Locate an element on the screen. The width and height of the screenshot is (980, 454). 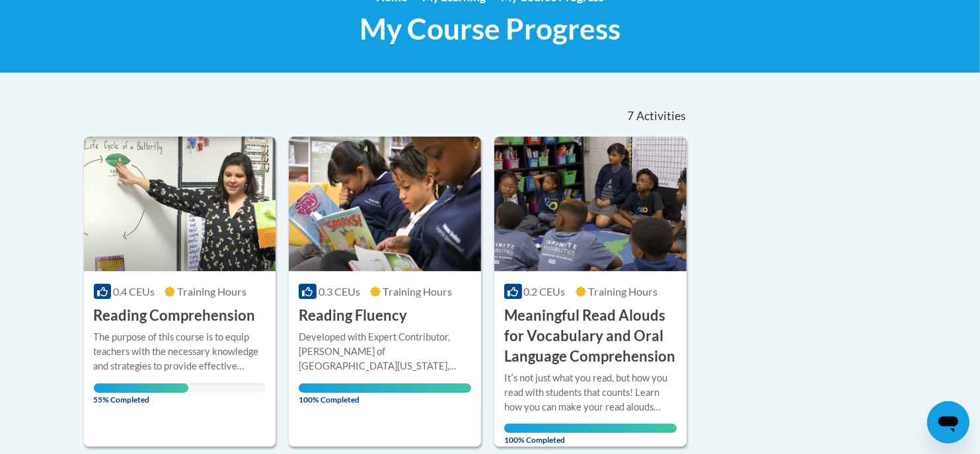
span: 55% Completed is located at coordinates (141, 394).